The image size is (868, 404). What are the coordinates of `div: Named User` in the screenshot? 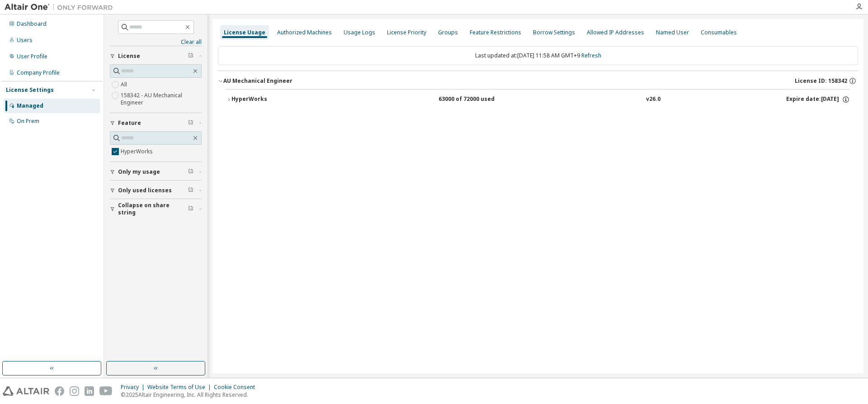 It's located at (672, 32).